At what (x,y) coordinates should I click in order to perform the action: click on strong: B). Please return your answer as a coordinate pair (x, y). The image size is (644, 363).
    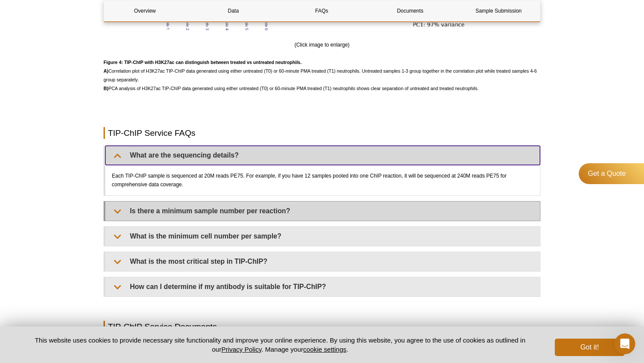
    Looking at the image, I should click on (106, 88).